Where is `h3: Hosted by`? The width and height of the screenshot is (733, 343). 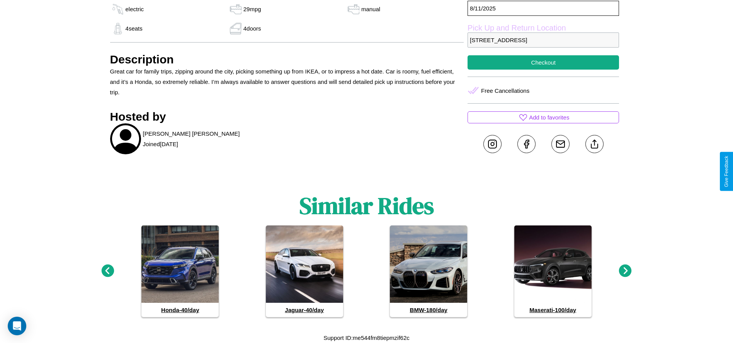 h3: Hosted by is located at coordinates (287, 117).